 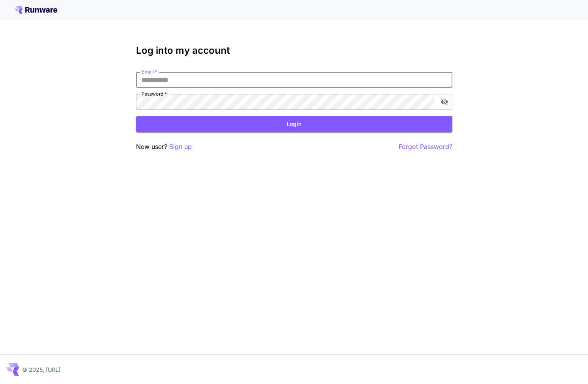 I want to click on h3: Log into my account, so click(x=294, y=51).